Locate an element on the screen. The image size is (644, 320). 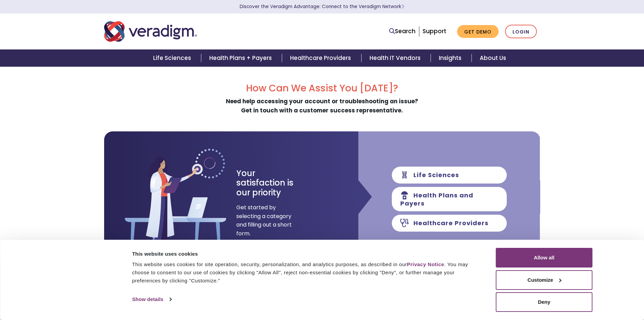
a: Get Demo is located at coordinates (478, 31).